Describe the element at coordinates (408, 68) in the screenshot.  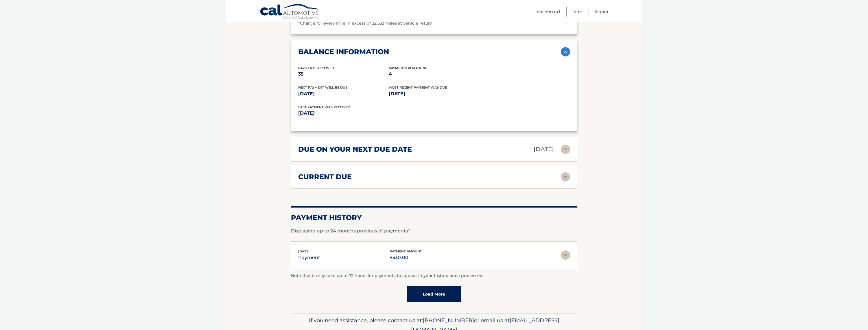
I see `span: Payments Remaining` at that location.